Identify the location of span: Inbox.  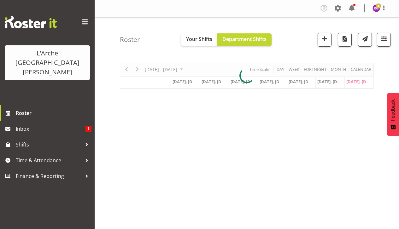
(50, 129).